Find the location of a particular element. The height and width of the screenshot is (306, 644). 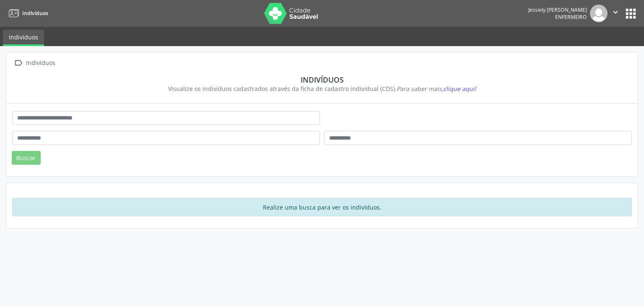

span: Enfermeiro is located at coordinates (571, 17).